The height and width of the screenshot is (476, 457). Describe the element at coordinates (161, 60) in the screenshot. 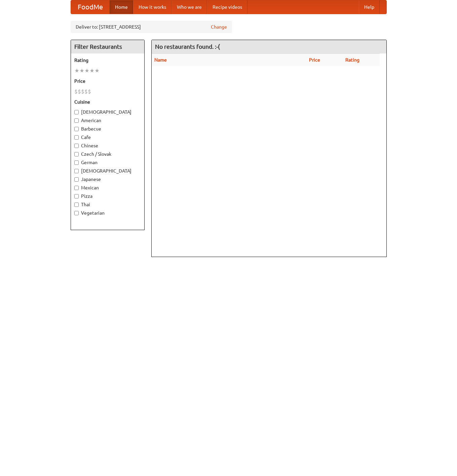

I see `a: Name` at that location.